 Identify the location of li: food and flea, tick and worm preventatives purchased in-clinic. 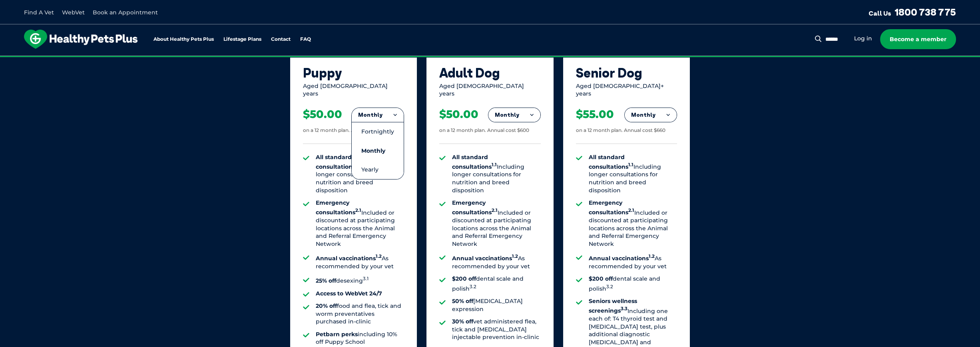
(360, 314).